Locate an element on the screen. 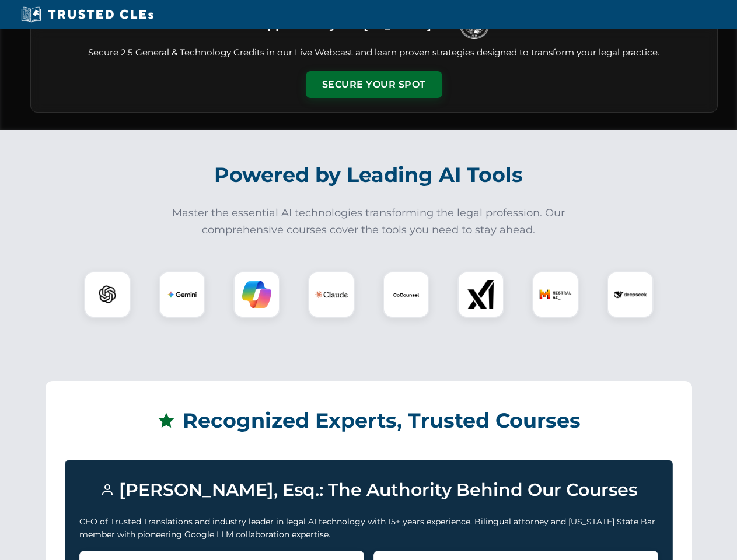 The width and height of the screenshot is (737, 560). p: Secure 2.5 General & Technology Credits in our Live Webcast and learn proven strategies designed ... is located at coordinates (374, 52).